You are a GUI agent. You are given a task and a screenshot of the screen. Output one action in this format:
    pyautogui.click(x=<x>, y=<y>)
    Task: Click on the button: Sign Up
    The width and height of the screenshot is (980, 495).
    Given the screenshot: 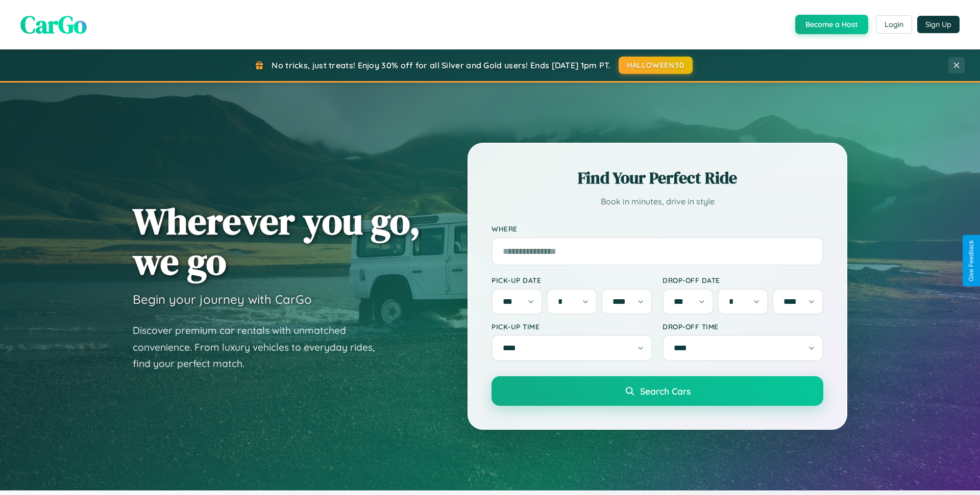 What is the action you would take?
    pyautogui.click(x=938, y=24)
    